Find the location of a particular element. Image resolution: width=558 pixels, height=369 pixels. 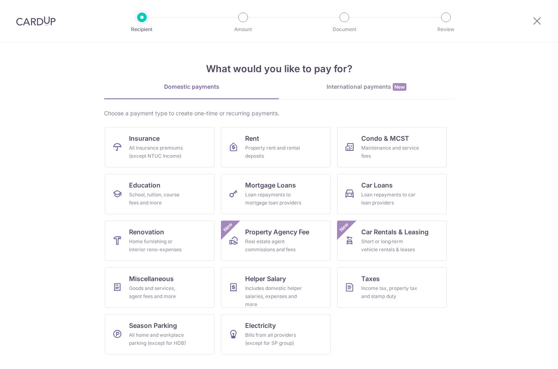

div: School, tuition, course fees and more is located at coordinates (158, 199).